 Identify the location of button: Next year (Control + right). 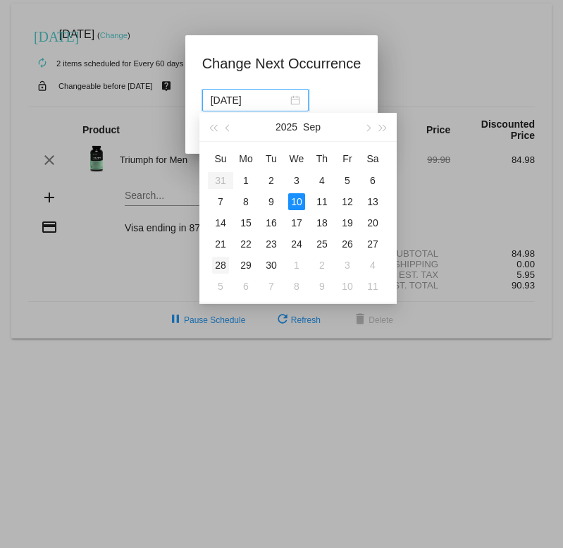
(383, 127).